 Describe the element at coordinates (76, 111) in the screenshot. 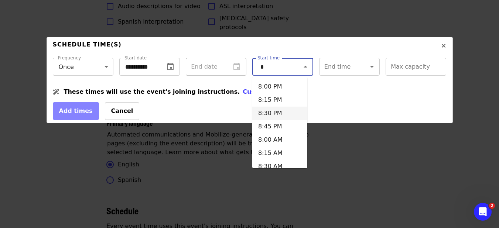

I see `button: Add times` at that location.